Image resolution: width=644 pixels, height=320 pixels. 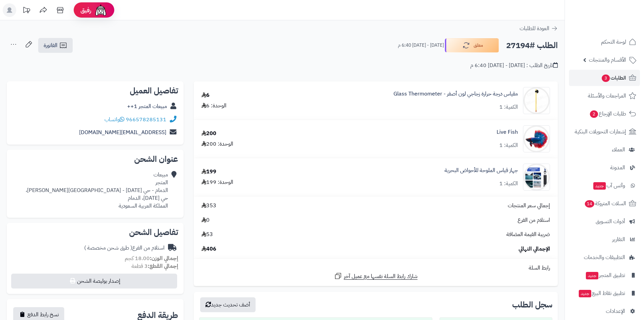 I want to click on a: المدونة, so click(x=605, y=167).